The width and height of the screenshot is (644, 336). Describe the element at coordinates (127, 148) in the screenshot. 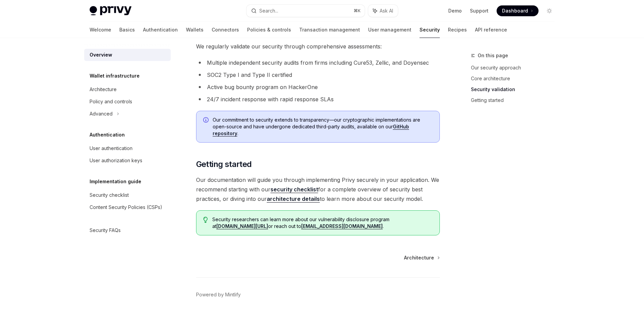

I see `a: User authentication` at that location.